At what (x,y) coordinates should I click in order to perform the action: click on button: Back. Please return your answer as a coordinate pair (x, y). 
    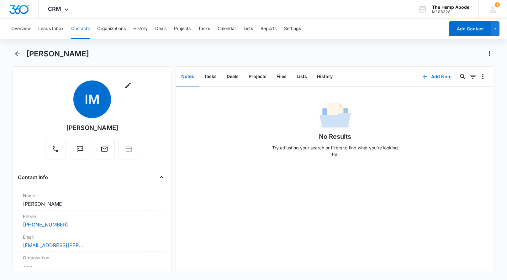
    Looking at the image, I should click on (17, 54).